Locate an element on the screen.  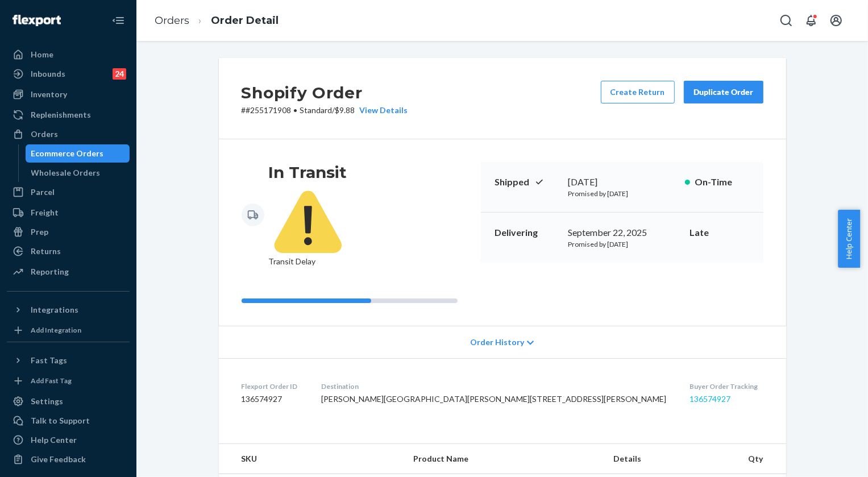
a: Prep is located at coordinates (68, 232).